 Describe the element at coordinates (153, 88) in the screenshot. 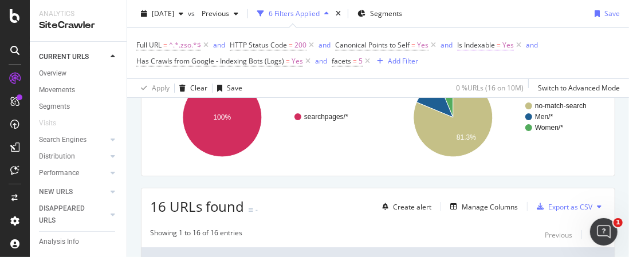

I see `button: Apply` at that location.